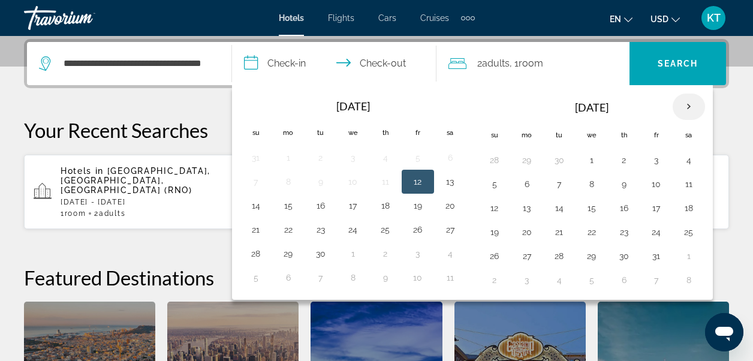 Image resolution: width=753 pixels, height=361 pixels. Describe the element at coordinates (376, 277) in the screenshot. I see `h2: Featured Destinations` at that location.